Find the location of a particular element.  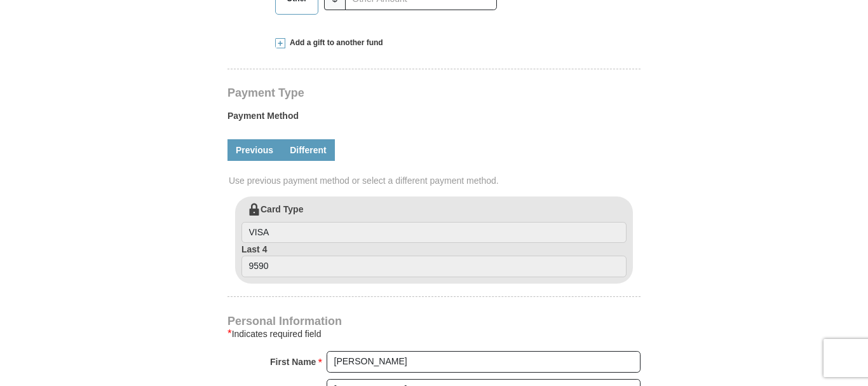

input: Last 4 is located at coordinates (434, 266).